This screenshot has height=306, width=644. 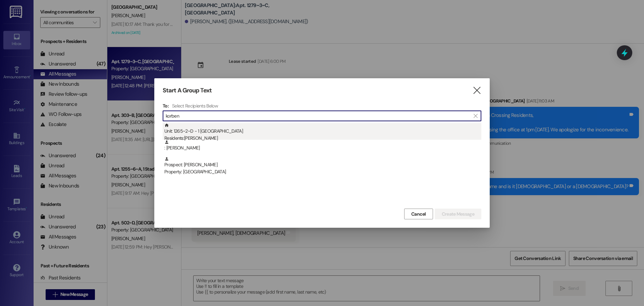 What do you see at coordinates (419, 214) in the screenshot?
I see `span: Cancel` at bounding box center [419, 214].